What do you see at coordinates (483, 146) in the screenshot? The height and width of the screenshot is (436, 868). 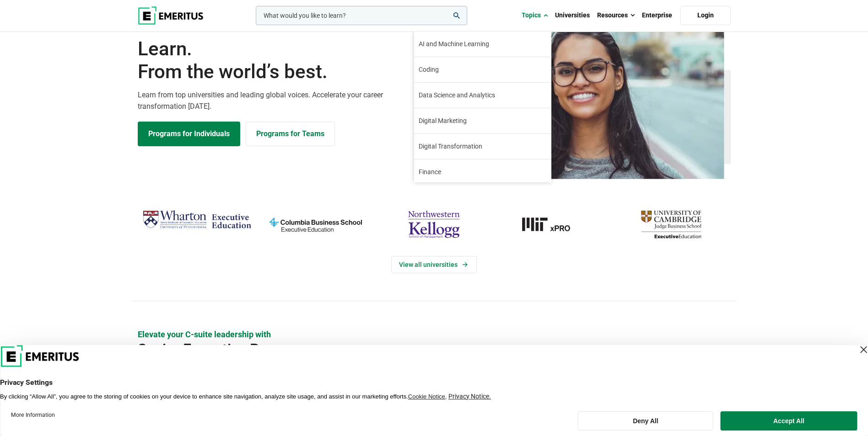 I see `a: Digital Transformation` at bounding box center [483, 146].